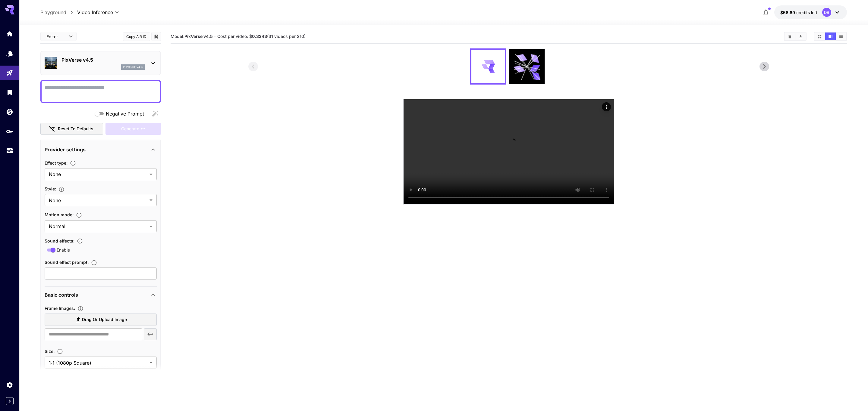 The width and height of the screenshot is (868, 411). What do you see at coordinates (260, 36) in the screenshot?
I see `b: 0.3243` at bounding box center [260, 36].